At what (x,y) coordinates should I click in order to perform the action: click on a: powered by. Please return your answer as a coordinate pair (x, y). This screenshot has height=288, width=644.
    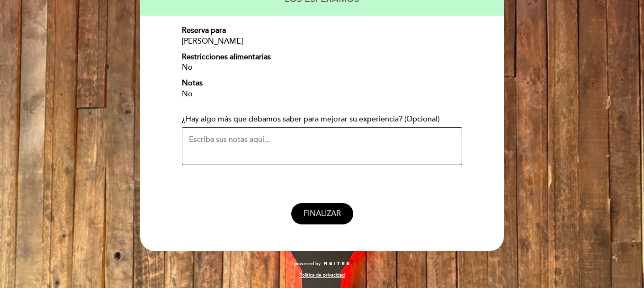
    Looking at the image, I should click on (322, 263).